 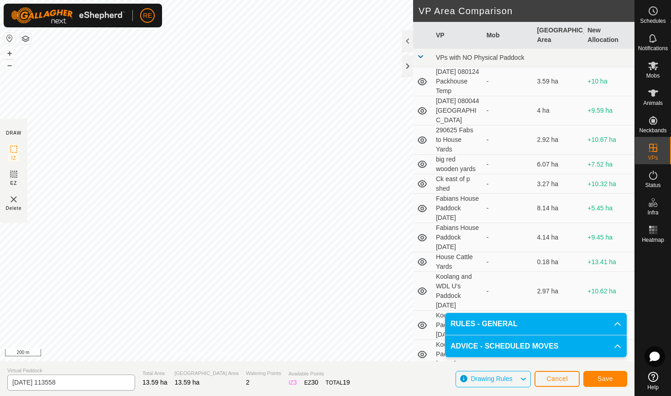 What do you see at coordinates (187, 354) in the screenshot?
I see `a: Privacy Policy` at bounding box center [187, 354].